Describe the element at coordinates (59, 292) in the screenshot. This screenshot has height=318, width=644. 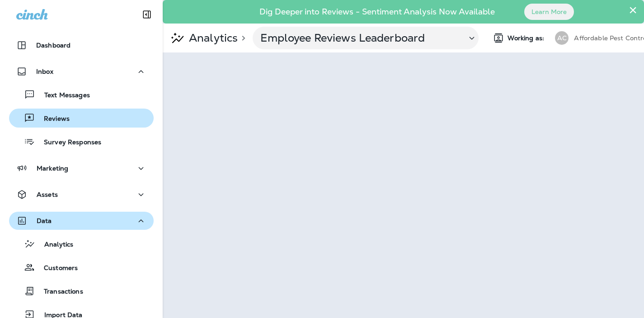
I see `p: Transactions` at that location.